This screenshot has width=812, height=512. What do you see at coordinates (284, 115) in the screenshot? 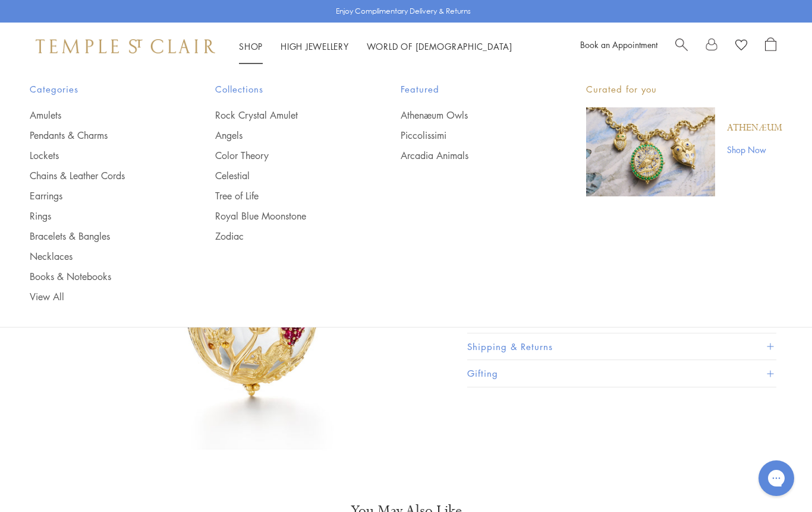
I see `a: Rock Crystal Amulet` at bounding box center [284, 115].